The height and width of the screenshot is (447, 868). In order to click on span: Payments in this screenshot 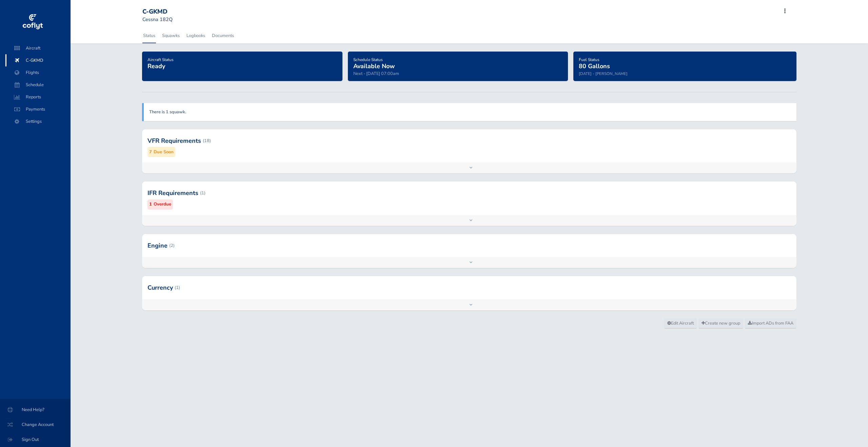, I will do `click(38, 109)`.